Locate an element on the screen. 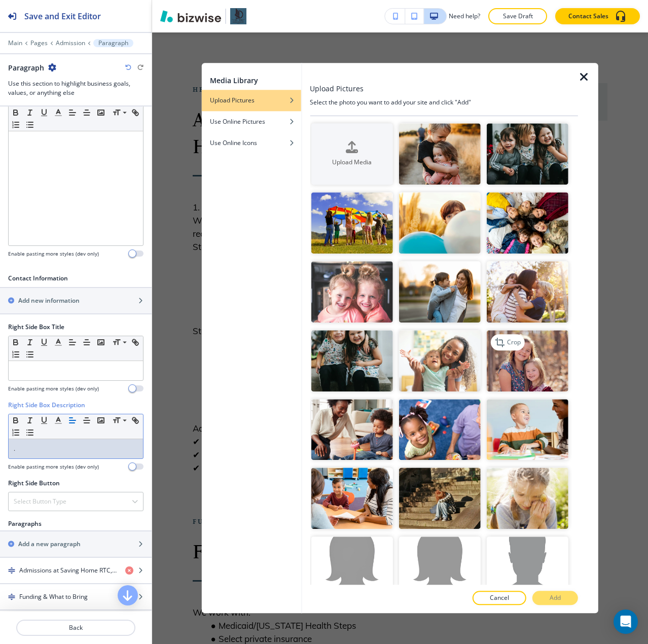 The width and height of the screenshot is (648, 644). h2: Right Side Box Title is located at coordinates (36, 327).